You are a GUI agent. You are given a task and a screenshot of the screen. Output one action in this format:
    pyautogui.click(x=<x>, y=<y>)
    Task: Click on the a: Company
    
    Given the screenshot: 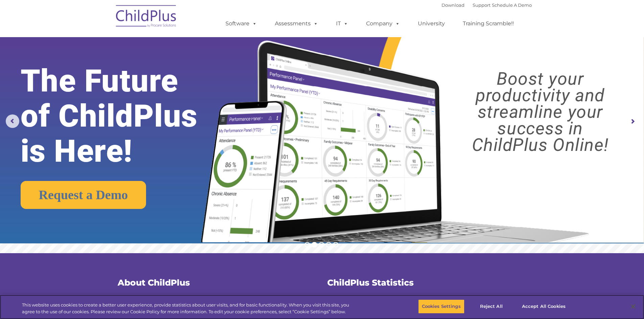 What is the action you would take?
    pyautogui.click(x=383, y=23)
    